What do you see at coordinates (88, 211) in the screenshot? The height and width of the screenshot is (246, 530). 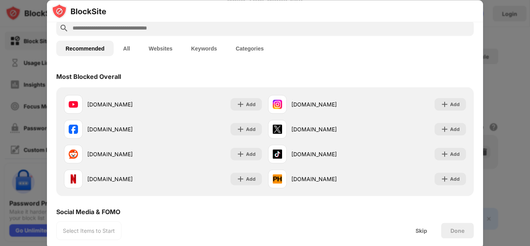 I see `div: Social Media & FOMO` at bounding box center [88, 211].